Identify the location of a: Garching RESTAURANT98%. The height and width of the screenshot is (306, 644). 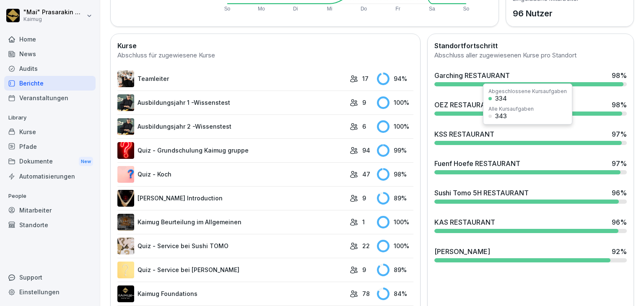
(530, 78).